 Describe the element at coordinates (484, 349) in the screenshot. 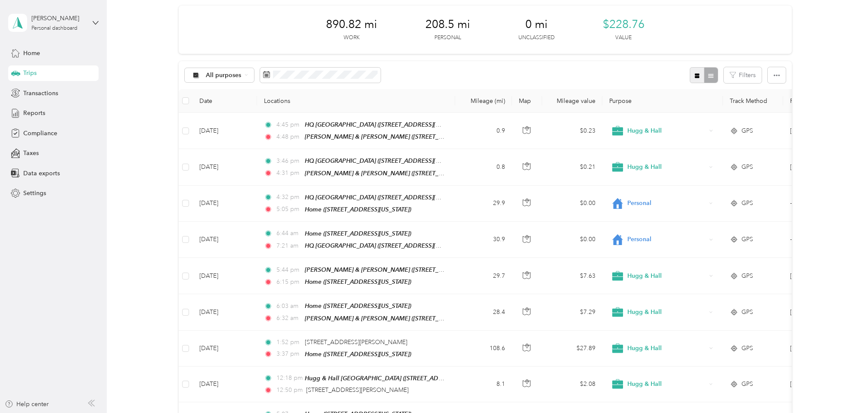

I see `td: 108.6` at that location.